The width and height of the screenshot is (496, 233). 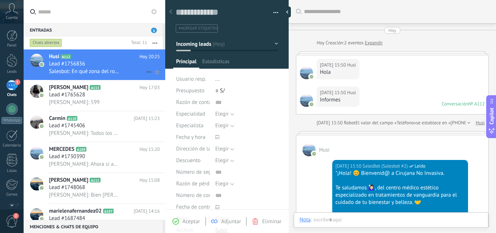 I want to click on span: Número de contrato, so click(x=199, y=195).